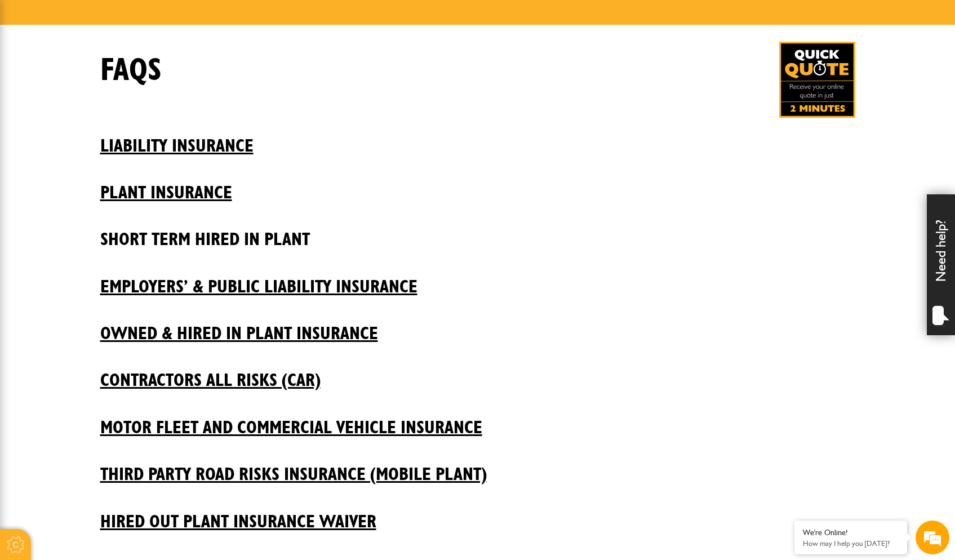 The height and width of the screenshot is (560, 955). What do you see at coordinates (478, 466) in the screenshot?
I see `a: Third Party Road Risks Insurance (Mobile Plant)` at bounding box center [478, 466].